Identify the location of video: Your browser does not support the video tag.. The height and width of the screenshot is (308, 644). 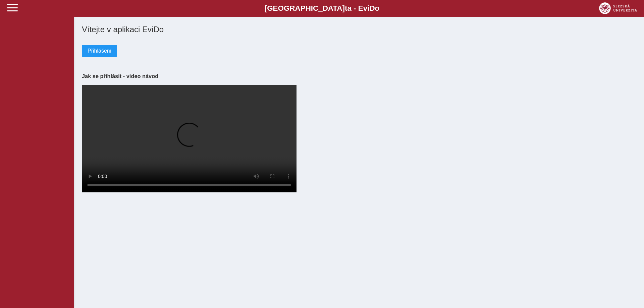
(189, 139).